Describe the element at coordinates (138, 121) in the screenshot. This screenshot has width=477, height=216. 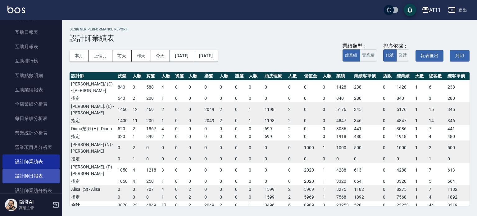
I see `td: 11` at that location.